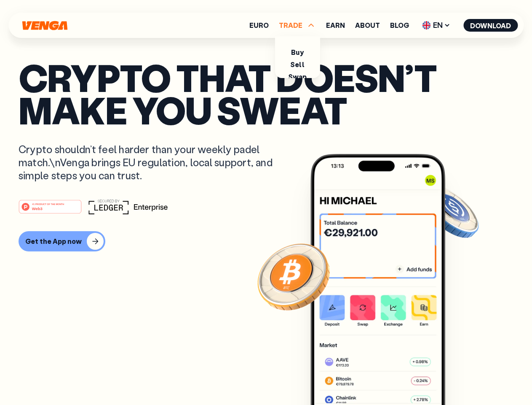 The image size is (532, 405). What do you see at coordinates (297, 52) in the screenshot?
I see `a: Buy` at bounding box center [297, 52].